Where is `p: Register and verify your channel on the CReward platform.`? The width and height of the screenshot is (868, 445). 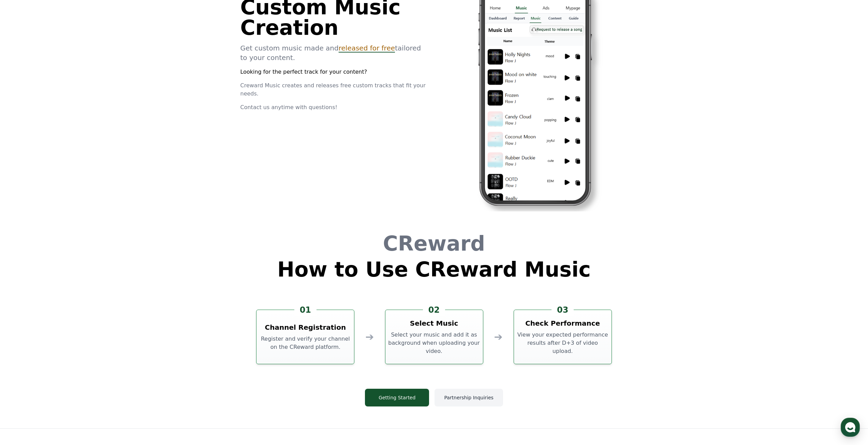
p: Register and verify your channel on the CReward platform. is located at coordinates (305, 343).